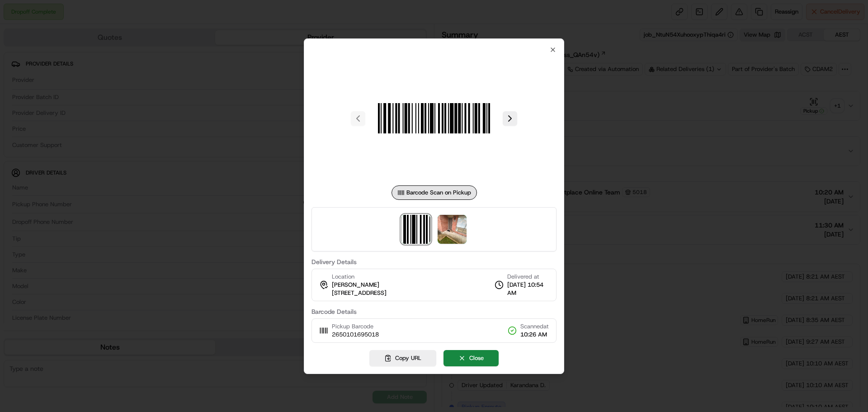  I want to click on button: Close, so click(471, 358).